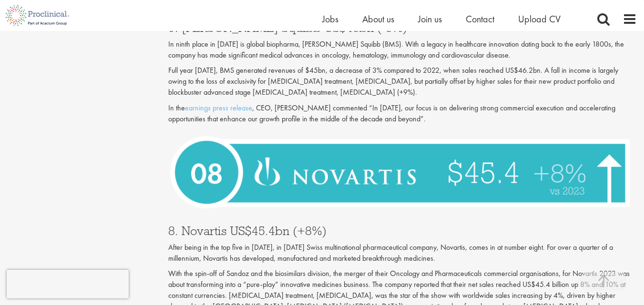  I want to click on h3: 8. Novartis US$45.4bn (+8%), so click(402, 231).